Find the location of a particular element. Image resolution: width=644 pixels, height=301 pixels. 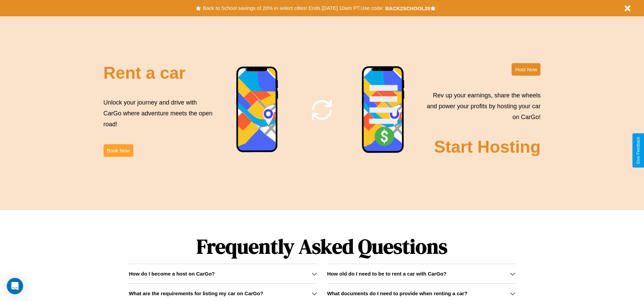

h3: How old do I need to be to rent a car with CarGo? is located at coordinates (387, 274).